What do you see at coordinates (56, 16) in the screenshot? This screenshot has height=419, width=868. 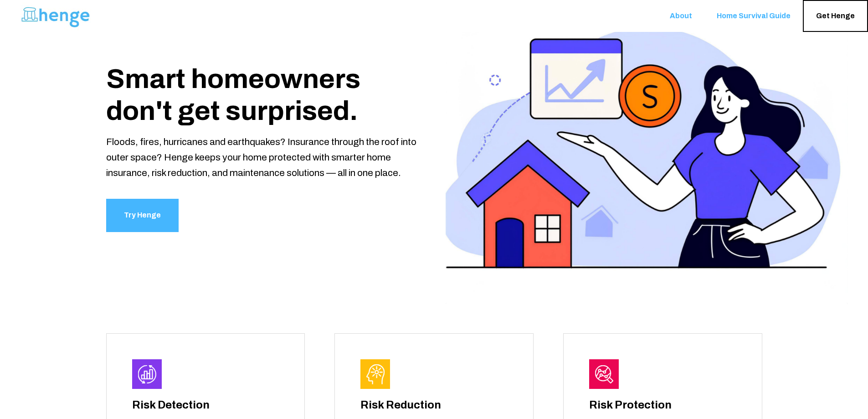 I see `img: Henge-Full-Logo-Blue` at bounding box center [56, 16].